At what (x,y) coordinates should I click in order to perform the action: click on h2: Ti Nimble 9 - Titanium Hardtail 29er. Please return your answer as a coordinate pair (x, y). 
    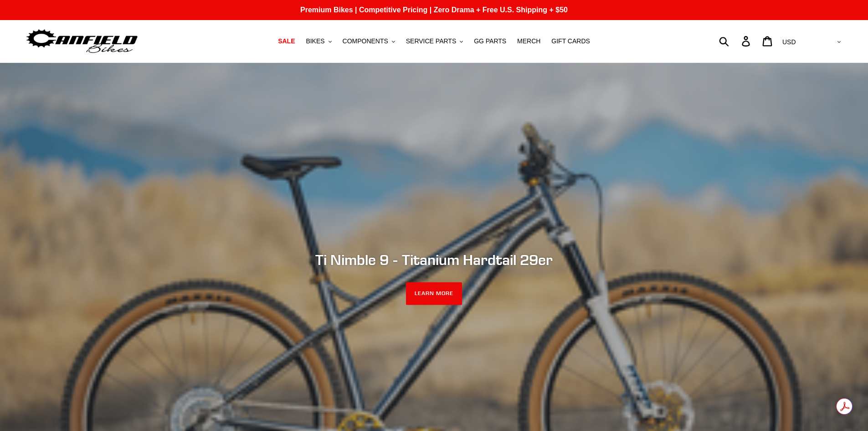
    Looking at the image, I should click on (434, 260).